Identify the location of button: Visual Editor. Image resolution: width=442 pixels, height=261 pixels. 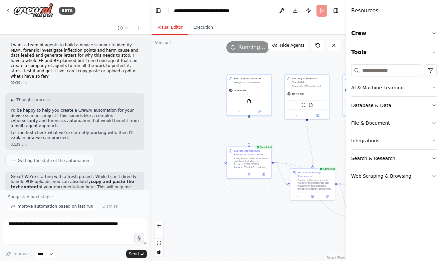
(170, 28).